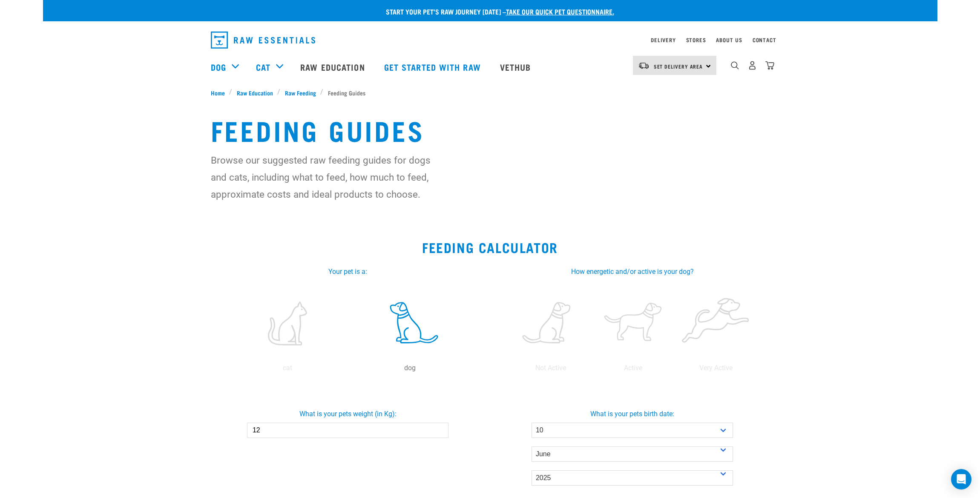  Describe the element at coordinates (633, 415) in the screenshot. I see `label: What is your pets birth date:` at that location.